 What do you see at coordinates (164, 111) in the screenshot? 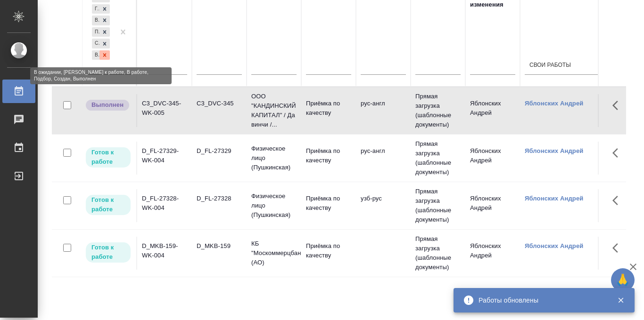
I see `td: C3_DVC-345-WK-005` at bounding box center [164, 111].